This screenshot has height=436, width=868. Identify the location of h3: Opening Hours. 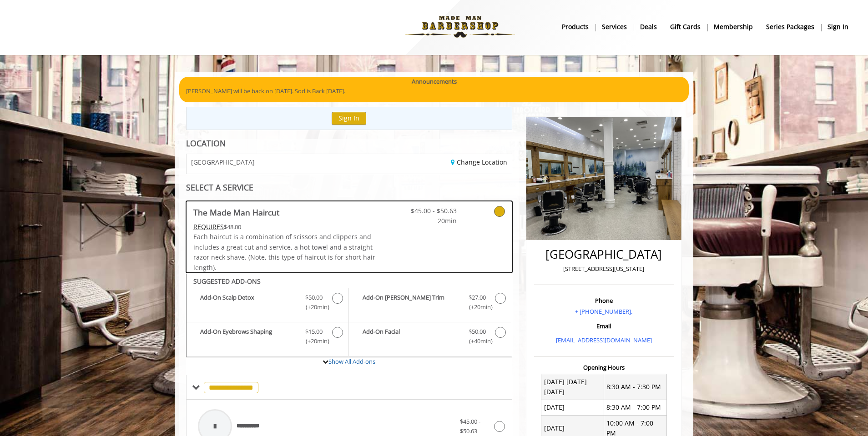
(604, 367).